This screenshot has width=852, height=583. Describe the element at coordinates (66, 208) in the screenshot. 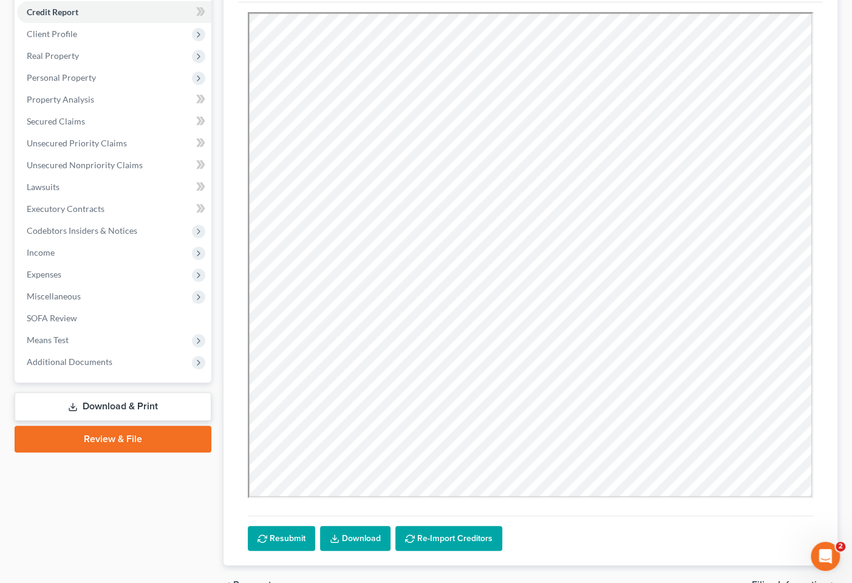

I see `span: Executory Contracts` at that location.